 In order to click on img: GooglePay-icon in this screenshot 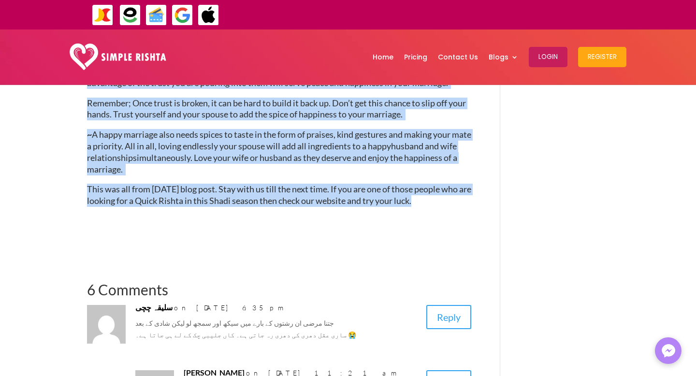, I will do `click(182, 15)`.